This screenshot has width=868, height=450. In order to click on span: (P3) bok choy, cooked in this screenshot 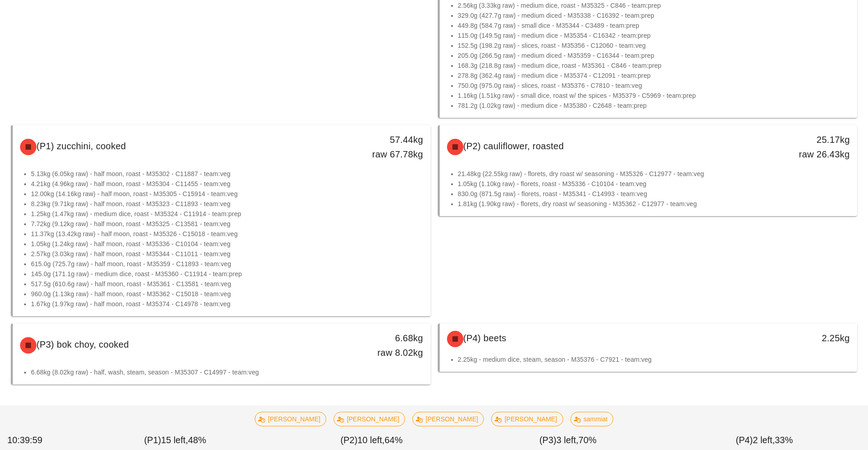, I will do `click(82, 345)`.